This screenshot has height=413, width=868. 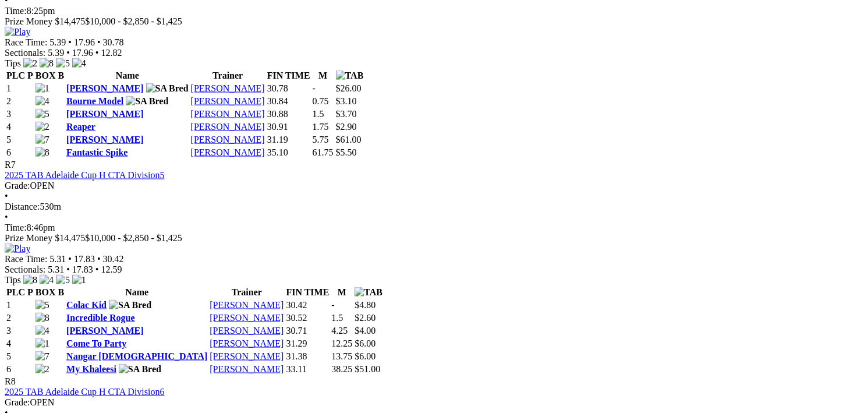 What do you see at coordinates (347, 126) in the screenshot?
I see `span: $2.90` at bounding box center [347, 126].